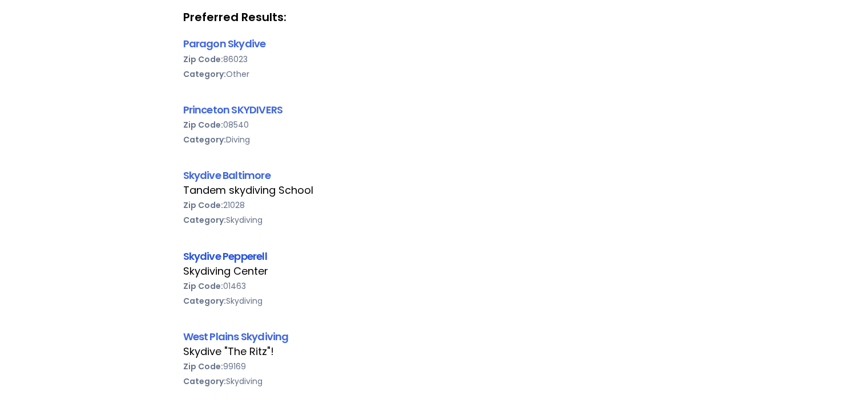 The image size is (868, 416). Describe the element at coordinates (224, 255) in the screenshot. I see `a: Skydive Pepperell` at that location.